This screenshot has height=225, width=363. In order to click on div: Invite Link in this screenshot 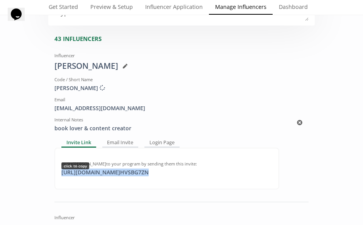, I will do `click(79, 143)`.